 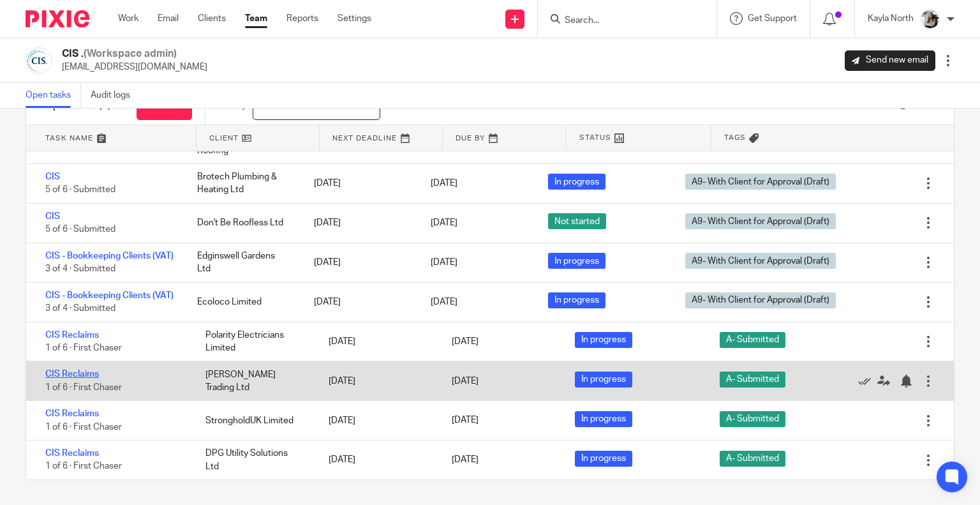 What do you see at coordinates (930, 19) in the screenshot?
I see `img: Profile%20Photo.png` at bounding box center [930, 19].